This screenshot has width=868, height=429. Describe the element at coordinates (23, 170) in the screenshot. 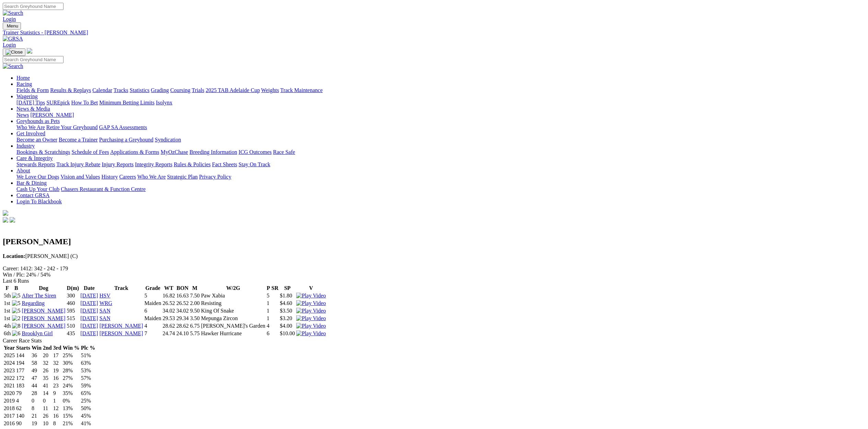

I see `a: About` at that location.